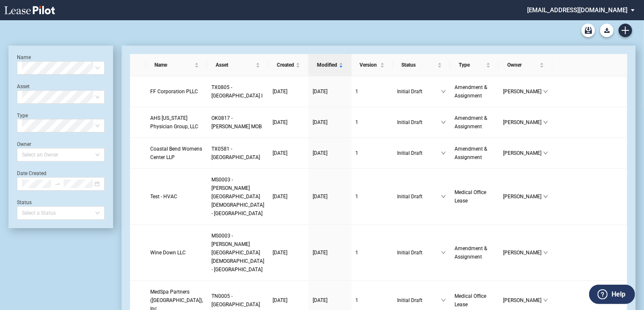  I want to click on label: Owner, so click(24, 144).